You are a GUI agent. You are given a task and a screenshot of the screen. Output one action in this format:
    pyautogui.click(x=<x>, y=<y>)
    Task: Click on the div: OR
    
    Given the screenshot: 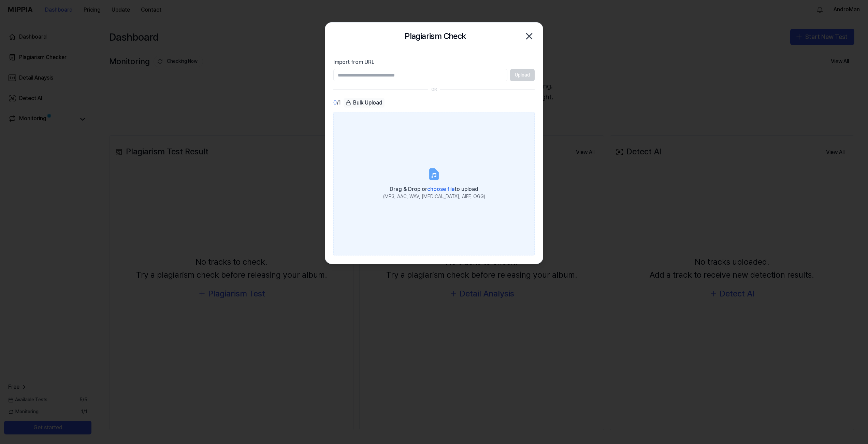 What is the action you would take?
    pyautogui.click(x=434, y=90)
    